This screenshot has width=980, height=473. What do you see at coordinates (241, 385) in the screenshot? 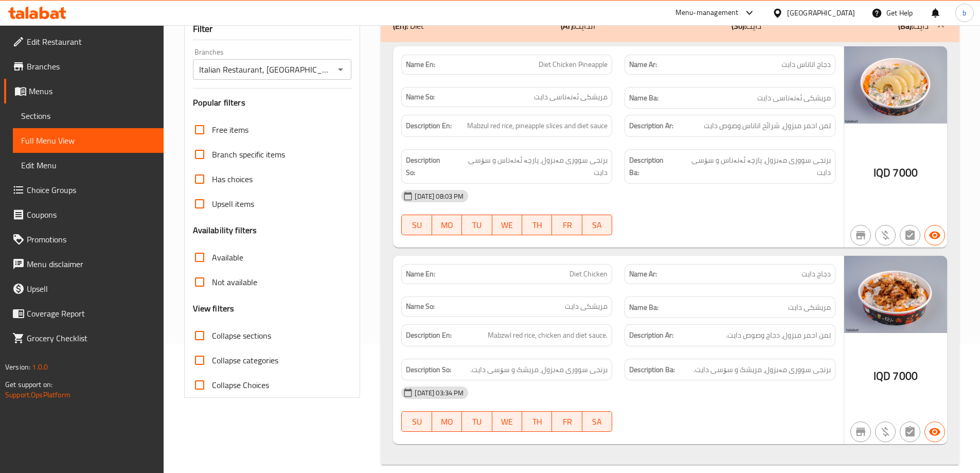
I see `span: Collapse Choices` at bounding box center [241, 385].